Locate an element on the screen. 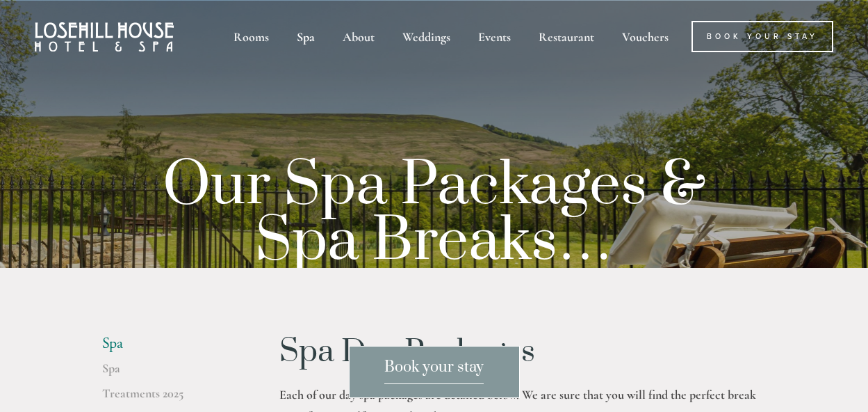 The height and width of the screenshot is (412, 868). a: Book Your Stay is located at coordinates (762, 36).